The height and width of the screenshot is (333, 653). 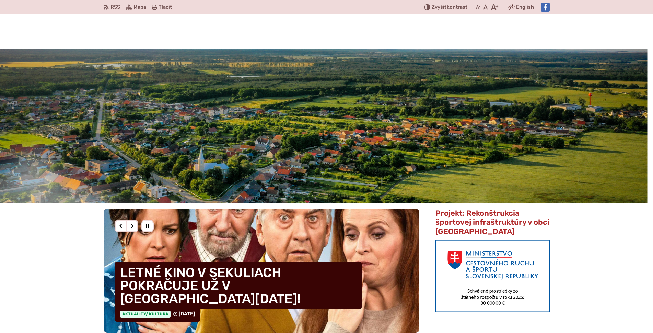 What do you see at coordinates (121, 226) in the screenshot?
I see `div: Predošlý slajd` at bounding box center [121, 226].